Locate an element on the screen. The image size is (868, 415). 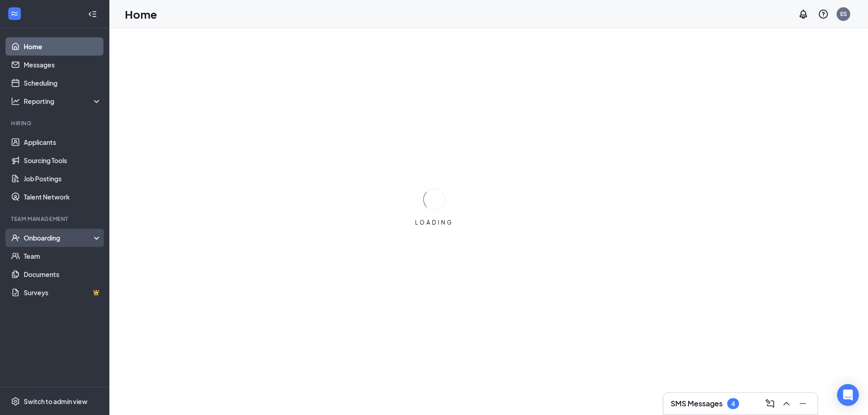
a: Sourcing Tools is located at coordinates (63, 160).